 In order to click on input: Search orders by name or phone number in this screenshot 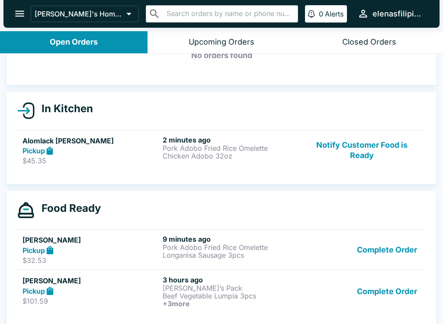, I will do `click(229, 14)`.